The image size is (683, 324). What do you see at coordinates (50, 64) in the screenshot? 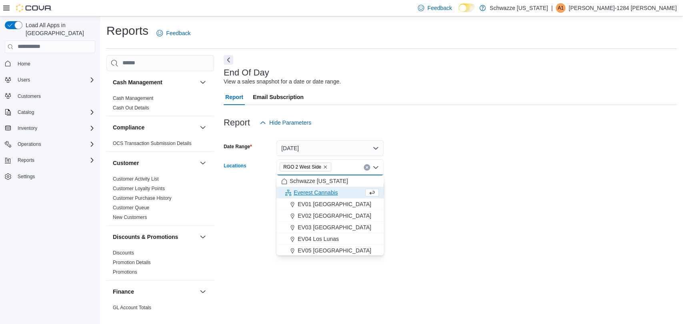
I see `button: Home` at bounding box center [50, 64].